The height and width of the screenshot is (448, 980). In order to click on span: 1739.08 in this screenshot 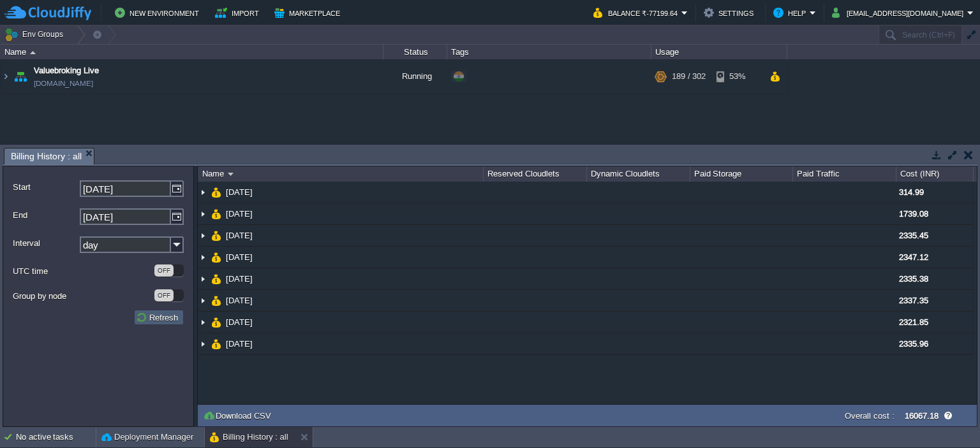, I will do `click(913, 214)`.